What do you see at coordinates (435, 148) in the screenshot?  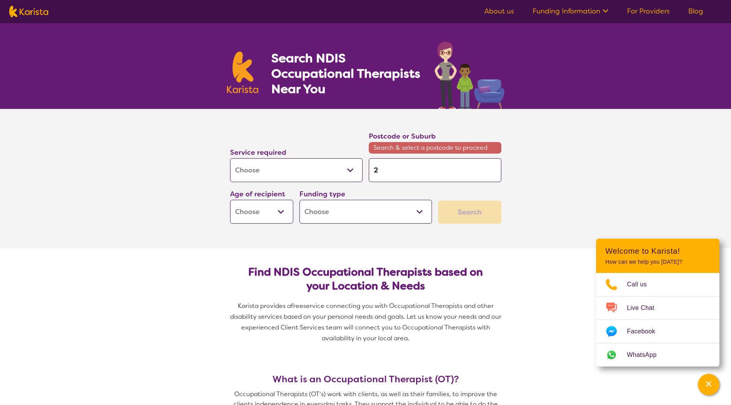 I see `span: Search & select a postcode to proceed` at bounding box center [435, 148].